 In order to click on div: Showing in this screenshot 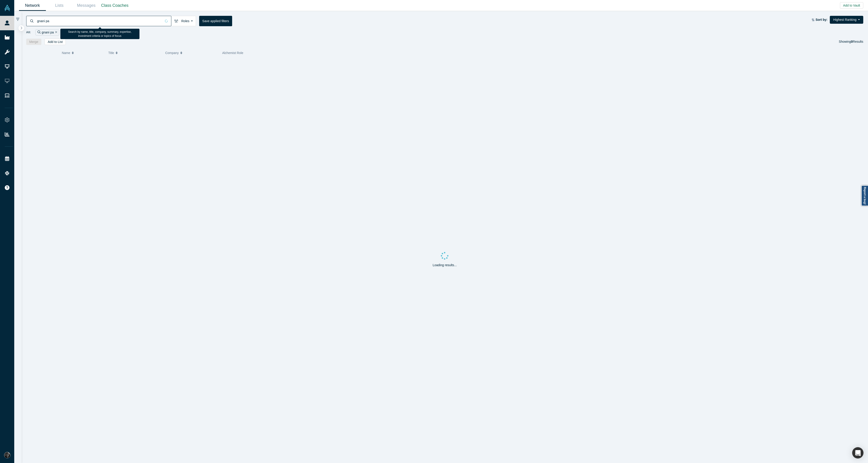, I will do `click(851, 42)`.